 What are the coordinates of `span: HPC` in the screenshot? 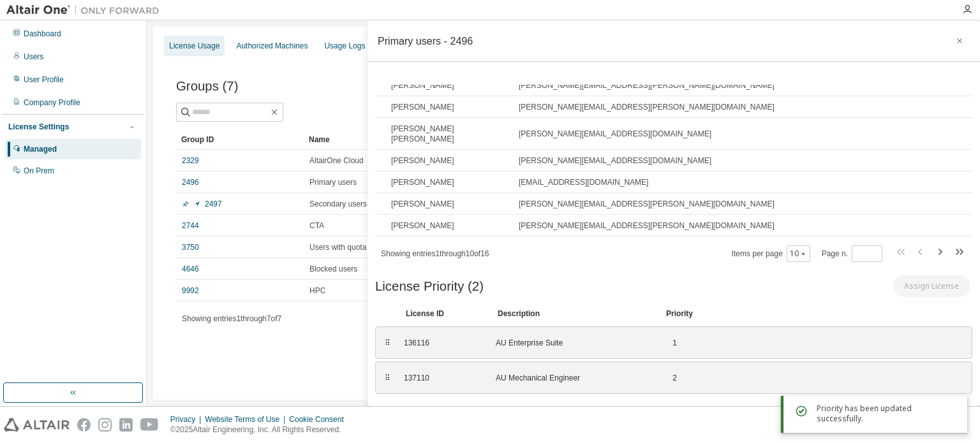 It's located at (317, 291).